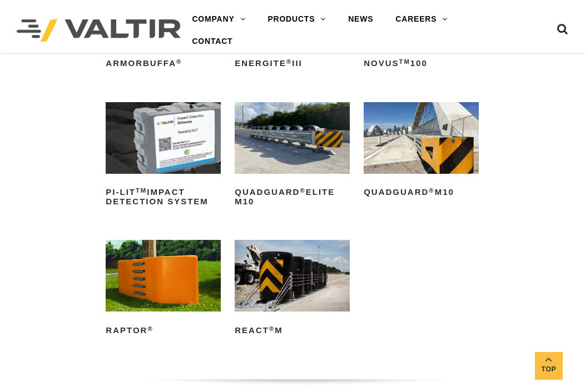 The height and width of the screenshot is (392, 585). Describe the element at coordinates (422, 20) in the screenshot. I see `a: CAREERS` at that location.